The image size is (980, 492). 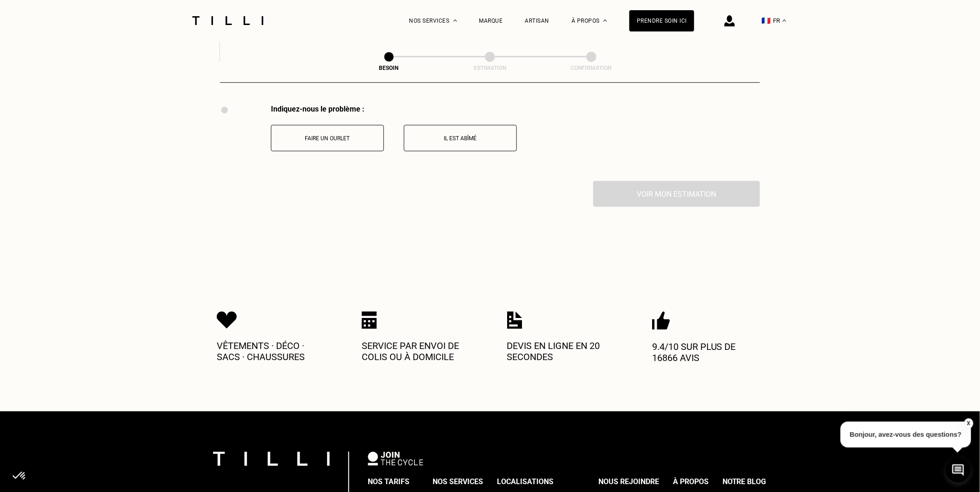 I want to click on div: Indiquez-nous le problème :, so click(x=394, y=109).